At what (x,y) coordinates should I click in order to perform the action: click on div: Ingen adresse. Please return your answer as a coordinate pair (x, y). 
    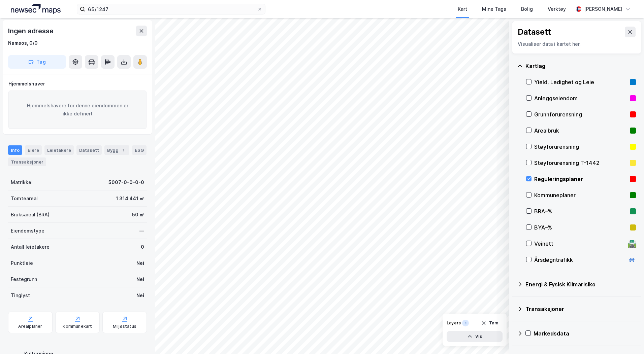
    Looking at the image, I should click on (31, 31).